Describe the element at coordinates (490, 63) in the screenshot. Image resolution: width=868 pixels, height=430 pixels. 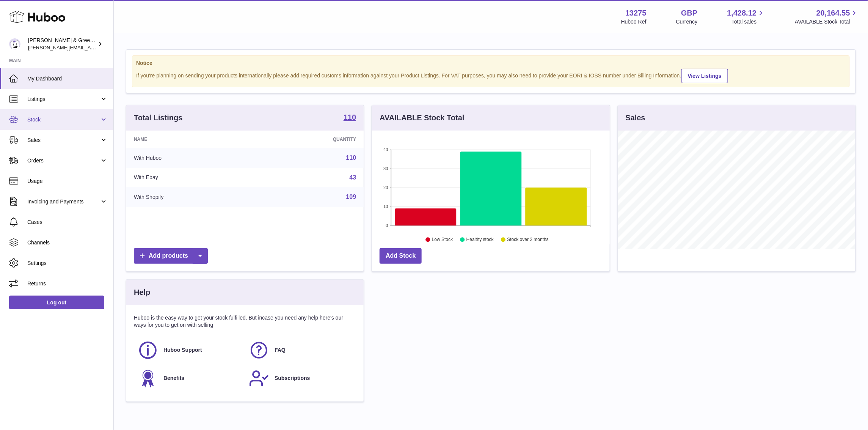
I see `strong: Notice` at that location.